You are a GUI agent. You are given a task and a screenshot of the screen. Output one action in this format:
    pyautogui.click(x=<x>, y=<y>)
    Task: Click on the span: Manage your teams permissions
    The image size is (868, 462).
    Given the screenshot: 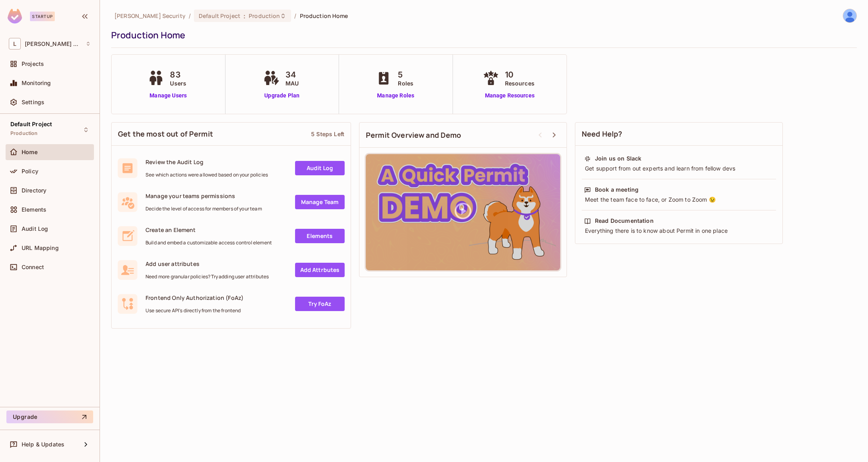 What is the action you would take?
    pyautogui.click(x=203, y=196)
    